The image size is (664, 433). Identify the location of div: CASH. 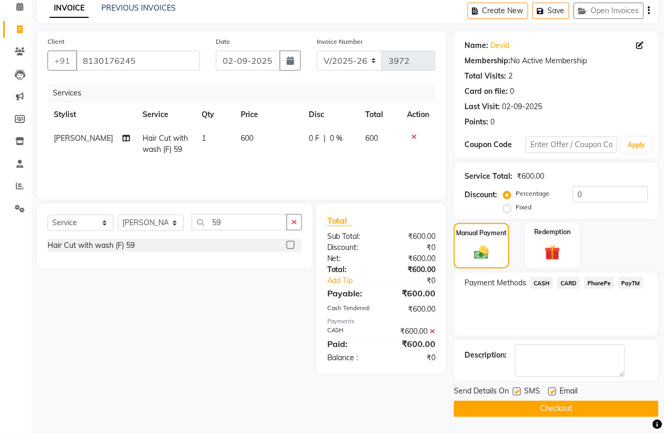
(350, 331).